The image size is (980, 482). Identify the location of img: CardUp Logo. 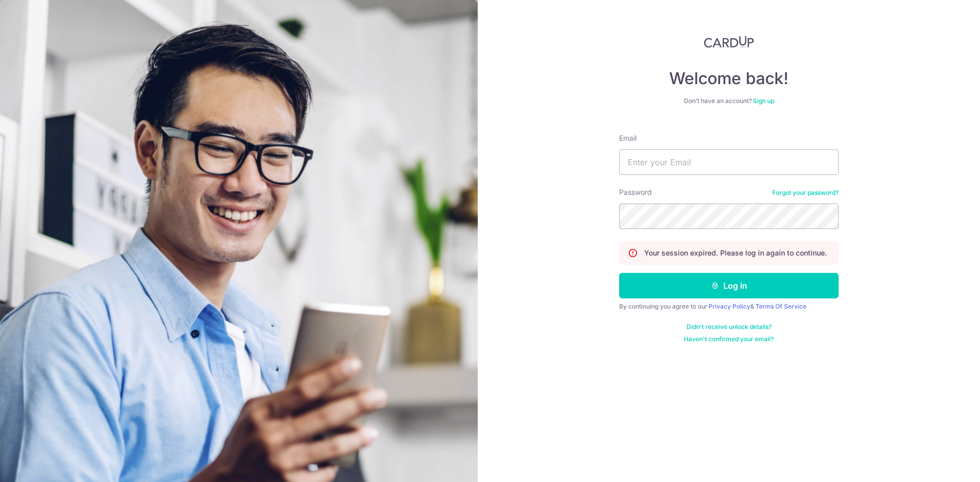
(729, 42).